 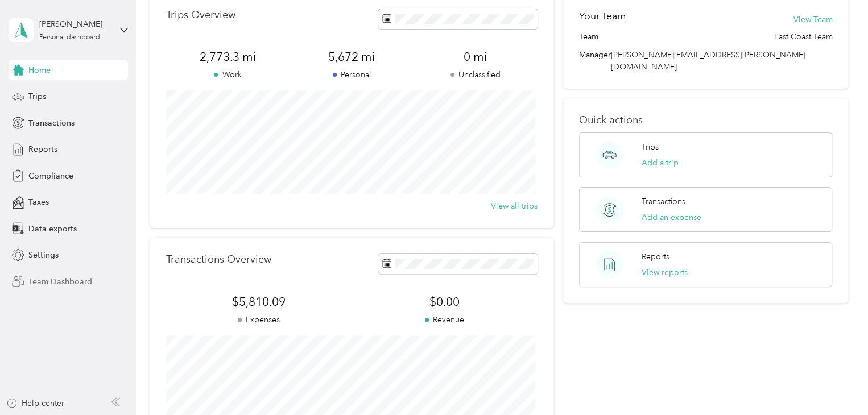 What do you see at coordinates (201, 15) in the screenshot?
I see `p: Trips Overview` at bounding box center [201, 15].